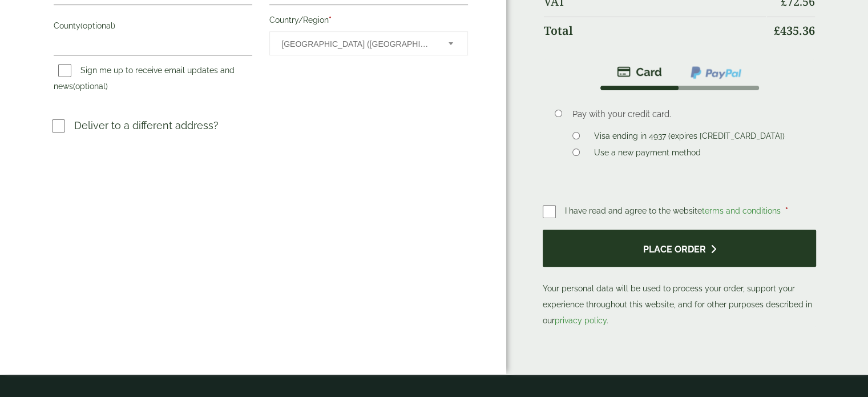 This screenshot has height=397, width=868. Describe the element at coordinates (580, 320) in the screenshot. I see `a: privacy policy` at that location.